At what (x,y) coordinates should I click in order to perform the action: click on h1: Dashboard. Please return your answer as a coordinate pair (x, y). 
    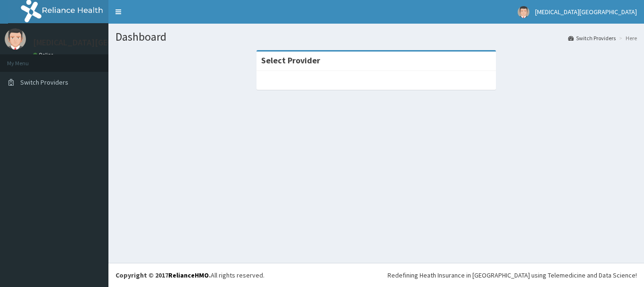
    Looking at the image, I should click on (377, 37).